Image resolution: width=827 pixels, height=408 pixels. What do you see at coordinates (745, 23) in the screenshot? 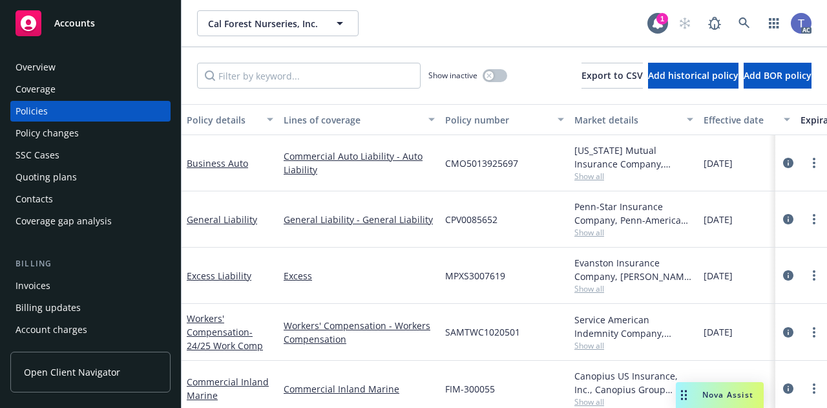
I see `a: Search` at bounding box center [745, 23].